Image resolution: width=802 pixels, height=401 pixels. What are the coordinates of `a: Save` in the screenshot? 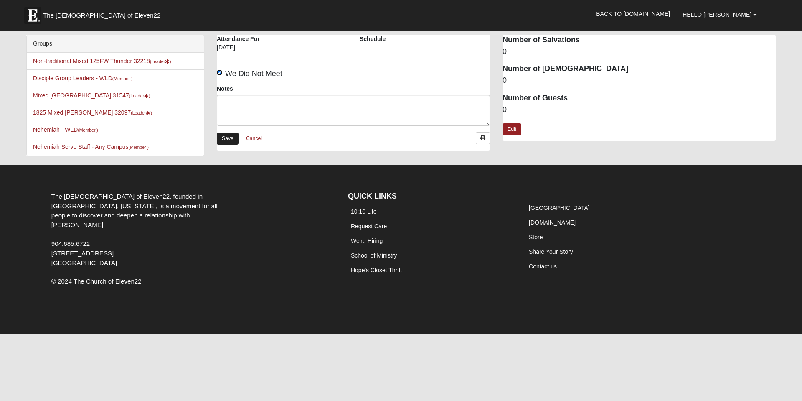 It's located at (228, 138).